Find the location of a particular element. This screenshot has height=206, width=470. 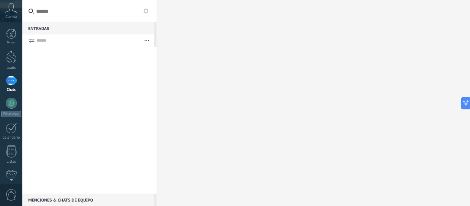

div: Calendario is located at coordinates (11, 138).